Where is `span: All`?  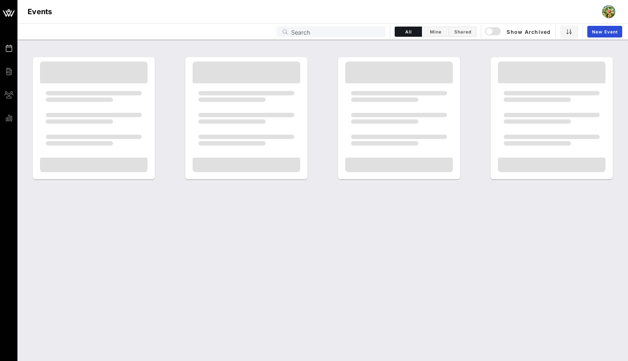
span: All is located at coordinates (408, 32).